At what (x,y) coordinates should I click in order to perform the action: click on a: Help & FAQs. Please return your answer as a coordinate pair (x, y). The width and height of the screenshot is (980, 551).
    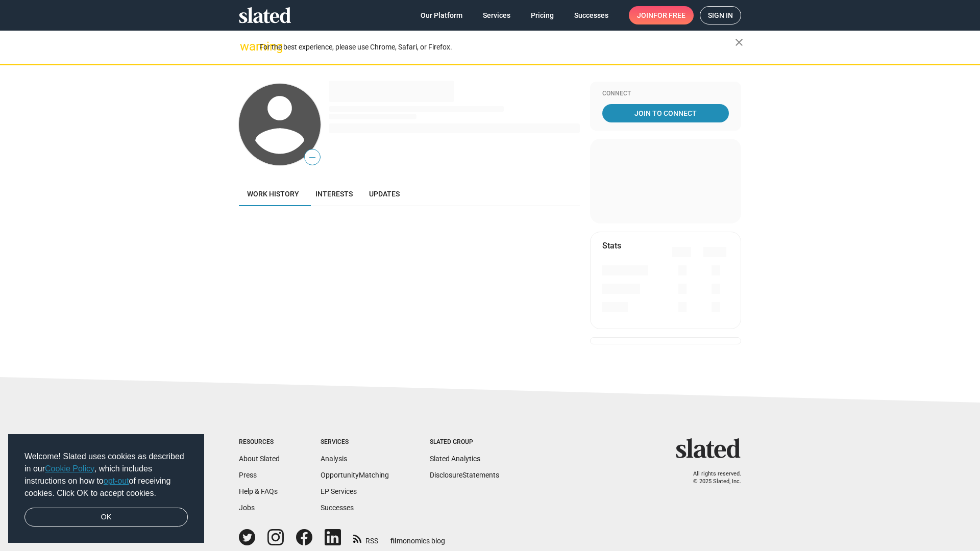
    Looking at the image, I should click on (258, 491).